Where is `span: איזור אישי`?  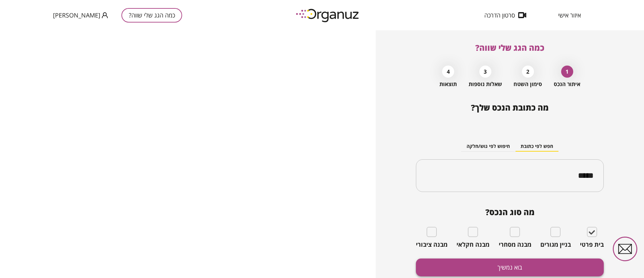 span: איזור אישי is located at coordinates (569, 15).